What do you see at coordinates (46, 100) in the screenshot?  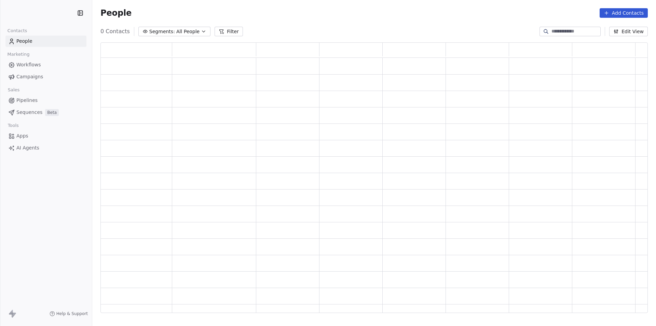 I see `a: Pipelines` at bounding box center [46, 100].